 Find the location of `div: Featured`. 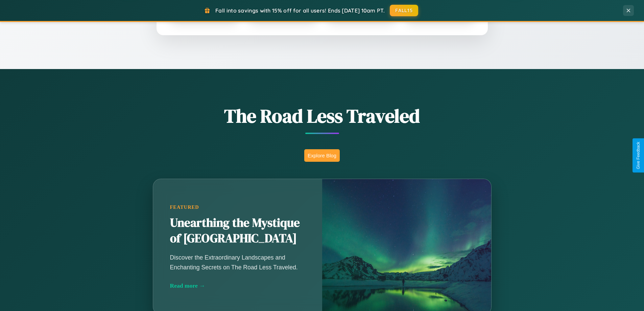

div: Featured is located at coordinates (238, 207).